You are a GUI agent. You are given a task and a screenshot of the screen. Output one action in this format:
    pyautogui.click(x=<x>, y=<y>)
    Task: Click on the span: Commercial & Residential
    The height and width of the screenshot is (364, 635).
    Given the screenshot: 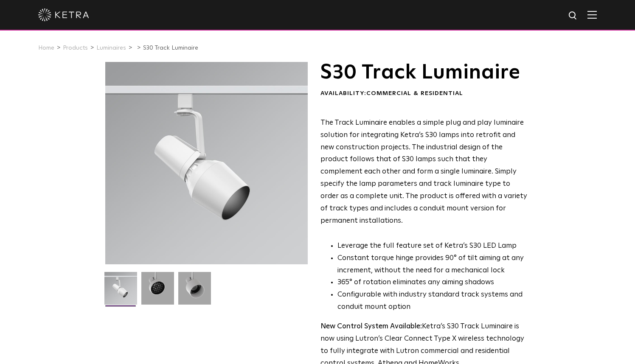 What is the action you would take?
    pyautogui.click(x=415, y=93)
    